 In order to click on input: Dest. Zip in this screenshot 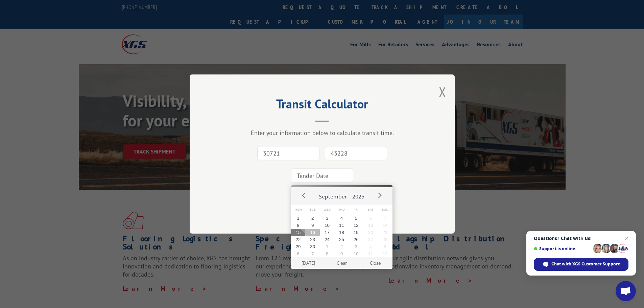, I will do `click(356, 153)`.